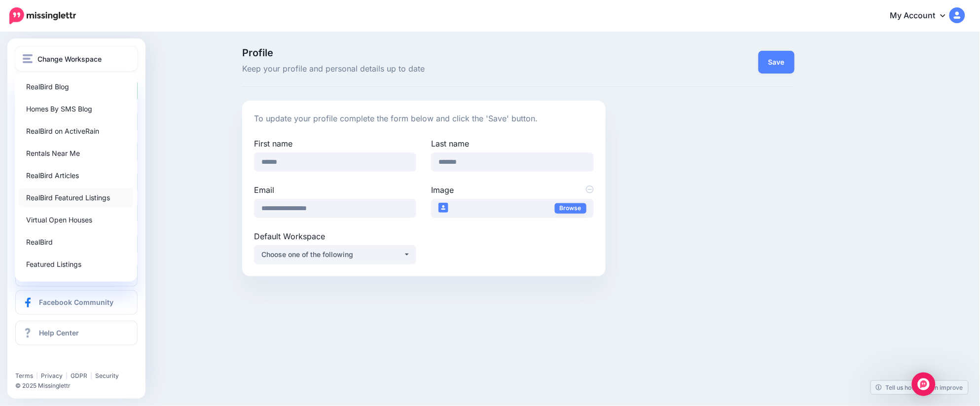 The height and width of the screenshot is (406, 980). Describe the element at coordinates (919, 387) in the screenshot. I see `a: Tell us how we can improve` at that location.